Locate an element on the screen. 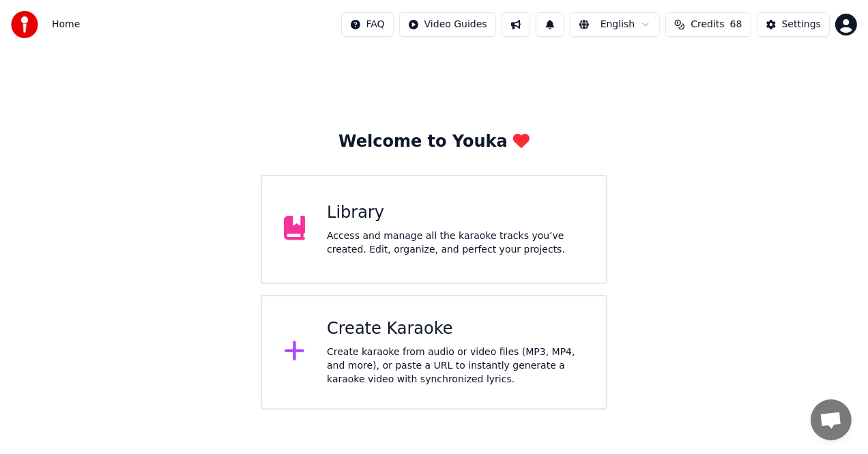  button: Settings is located at coordinates (793, 24).